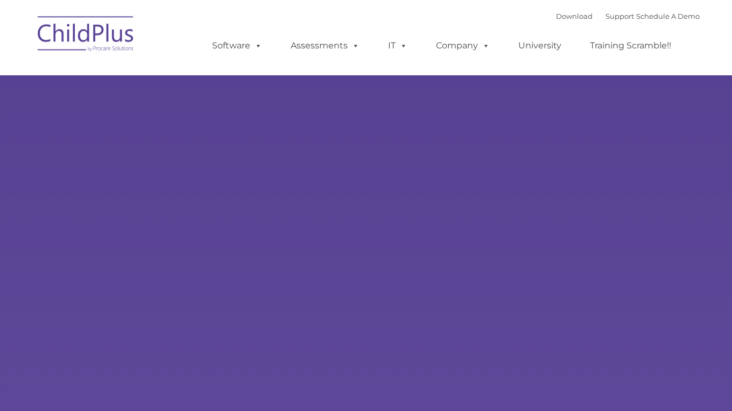  Describe the element at coordinates (620, 16) in the screenshot. I see `a: Support` at that location.